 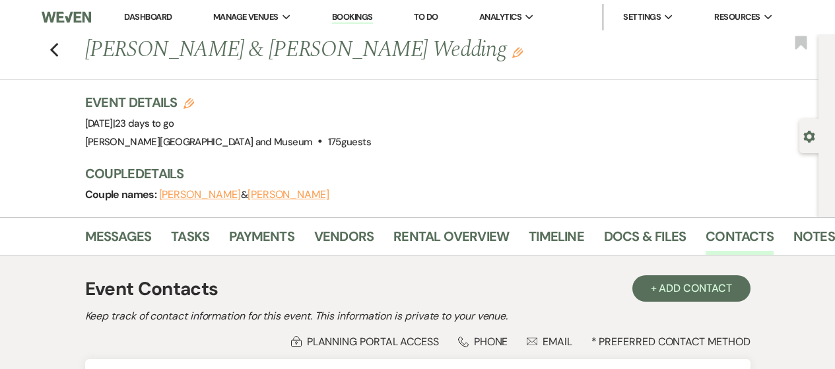 What do you see at coordinates (736, 17) in the screenshot?
I see `span: Resources` at bounding box center [736, 17].